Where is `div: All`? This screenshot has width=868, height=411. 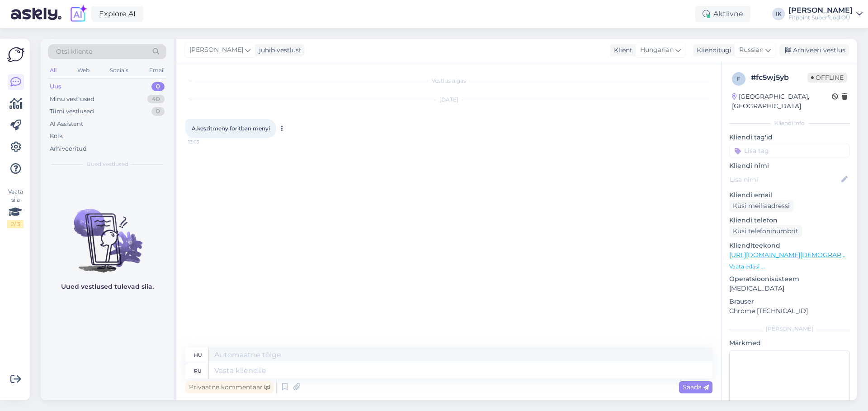 div: All is located at coordinates (53, 70).